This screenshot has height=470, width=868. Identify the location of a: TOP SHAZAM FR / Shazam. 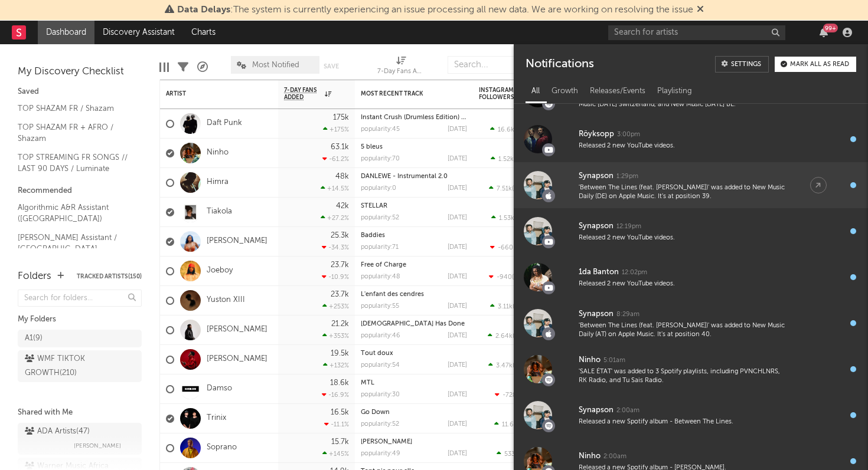
(74, 108).